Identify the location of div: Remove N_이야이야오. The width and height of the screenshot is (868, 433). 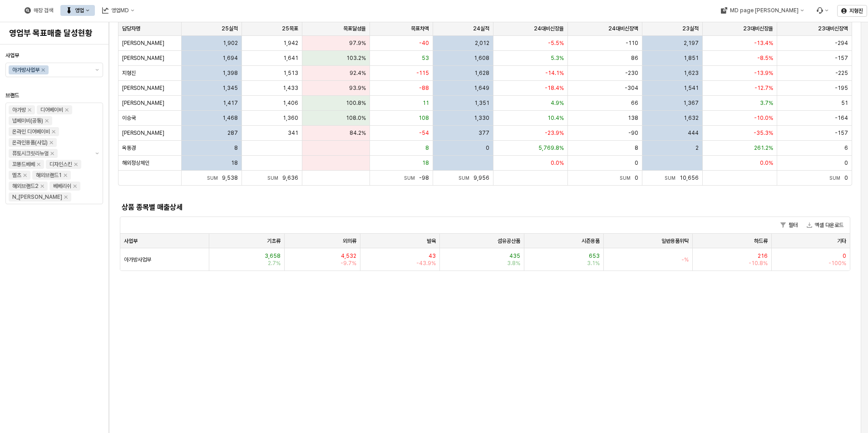
(66, 197).